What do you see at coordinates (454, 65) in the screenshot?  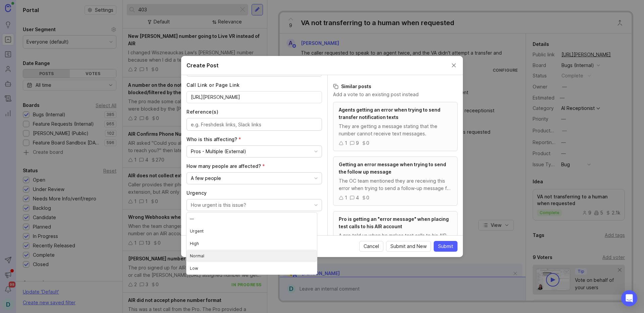 I see `button: Close create post modal` at bounding box center [454, 65].